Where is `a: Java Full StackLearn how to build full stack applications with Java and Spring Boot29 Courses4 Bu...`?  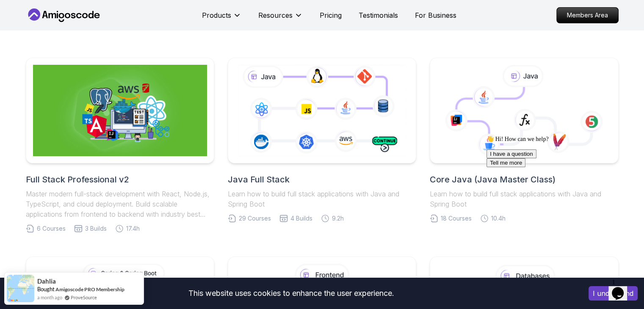
a: Java Full StackLearn how to build full stack applications with Java and Spring Boot29 Courses4 Bu... is located at coordinates (322, 140).